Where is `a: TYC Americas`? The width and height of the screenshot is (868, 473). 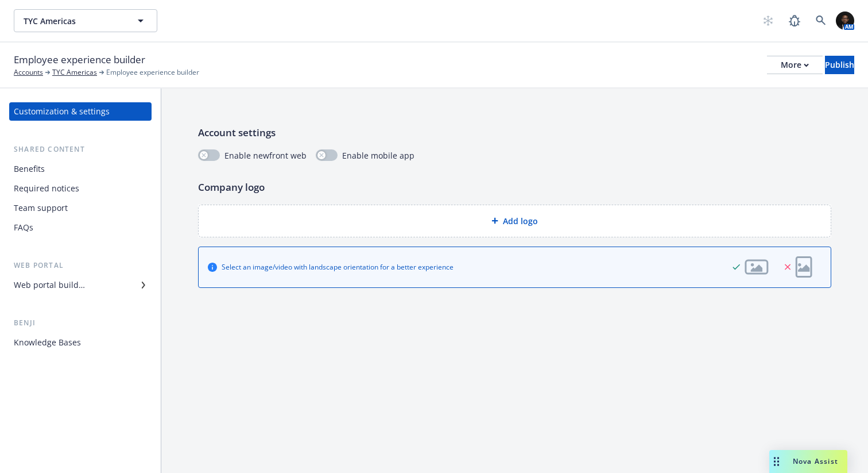 a: TYC Americas is located at coordinates (75, 73).